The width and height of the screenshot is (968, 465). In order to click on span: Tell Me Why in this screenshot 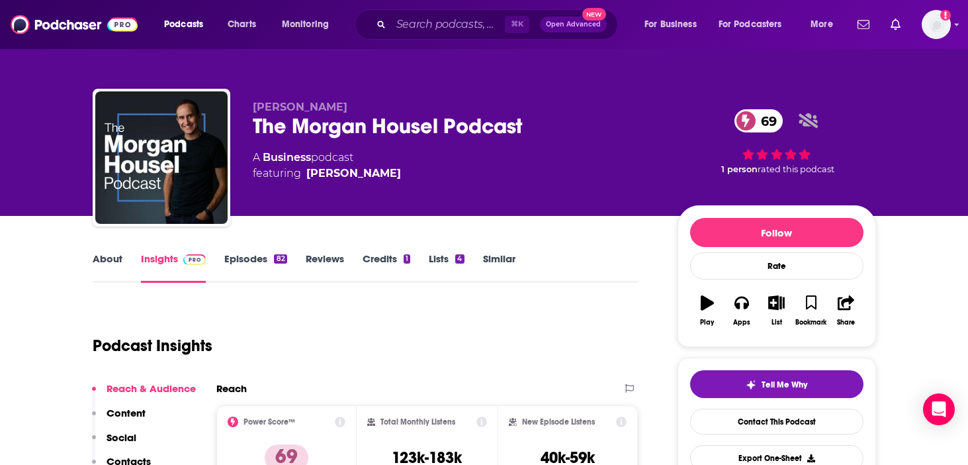, I will do `click(784, 385)`.